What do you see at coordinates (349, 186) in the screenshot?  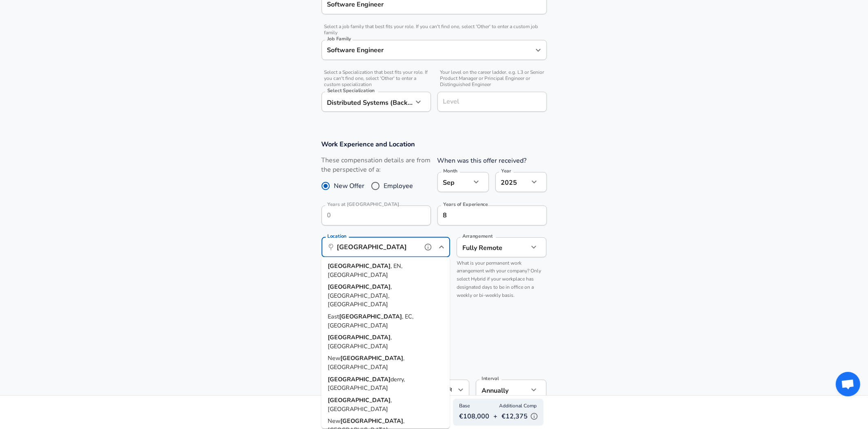 I see `span: New Offer` at bounding box center [349, 186].